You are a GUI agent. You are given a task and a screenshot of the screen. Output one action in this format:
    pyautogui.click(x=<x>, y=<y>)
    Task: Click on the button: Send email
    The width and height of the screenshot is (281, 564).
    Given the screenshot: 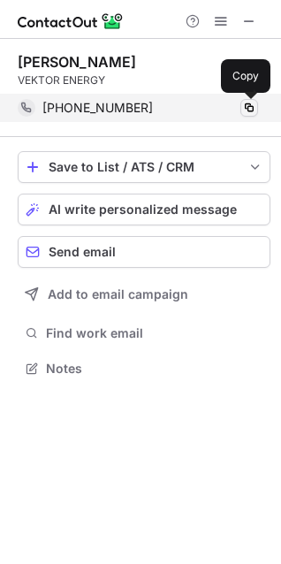 What is the action you would take?
    pyautogui.click(x=144, y=252)
    